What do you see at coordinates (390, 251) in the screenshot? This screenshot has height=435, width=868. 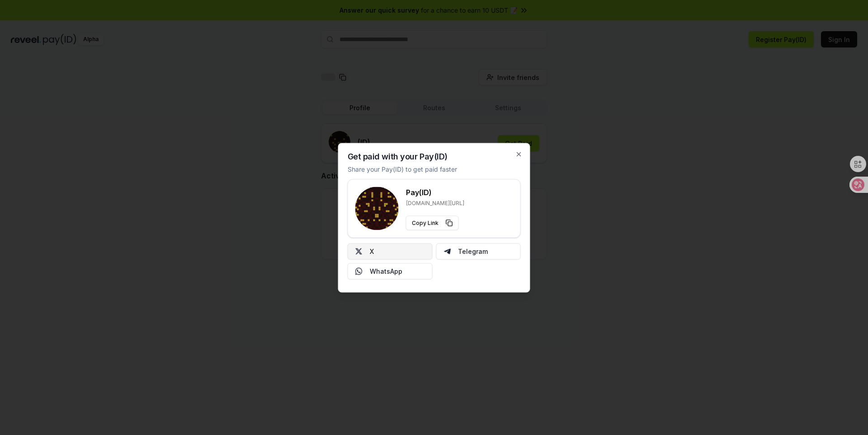 I see `button: X` at bounding box center [390, 251].